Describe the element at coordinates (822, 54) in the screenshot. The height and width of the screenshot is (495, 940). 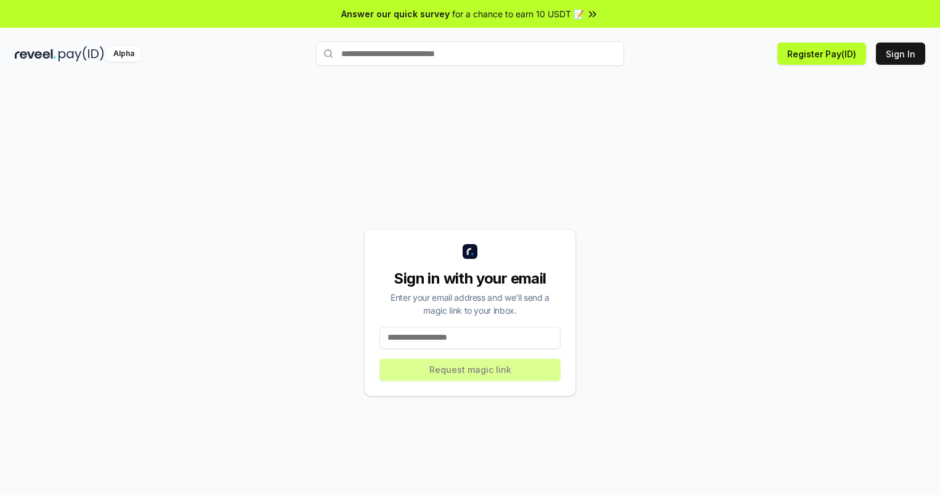
I see `button: Register Pay(ID)` at that location.